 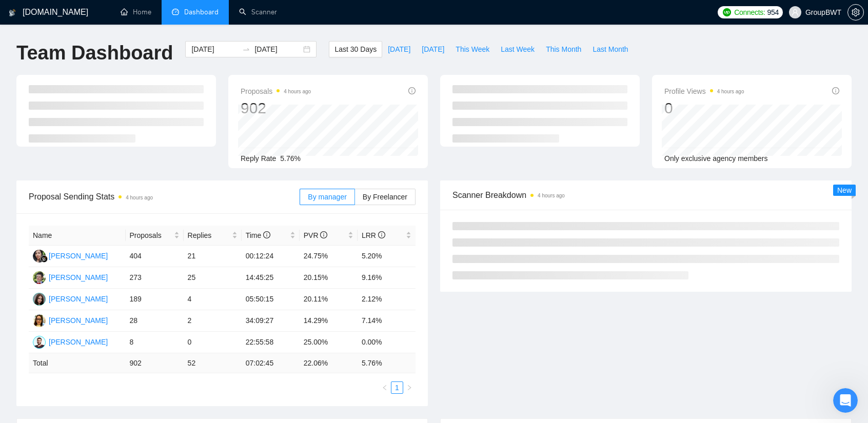 I want to click on input: End date, so click(x=278, y=49).